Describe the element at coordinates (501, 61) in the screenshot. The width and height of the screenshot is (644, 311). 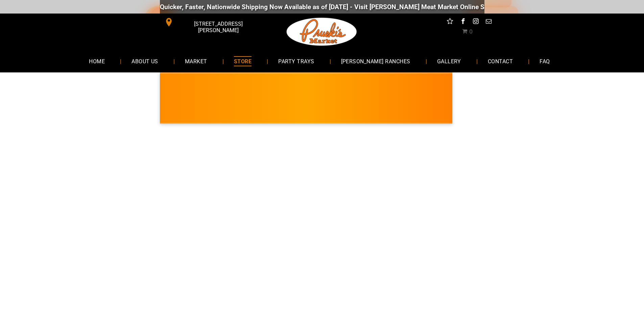
I see `a: CONTACT` at that location.